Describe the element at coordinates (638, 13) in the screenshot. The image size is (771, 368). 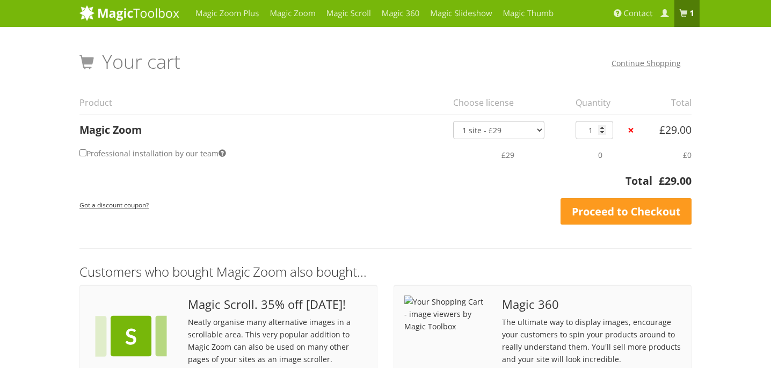
I see `span: Contact` at that location.